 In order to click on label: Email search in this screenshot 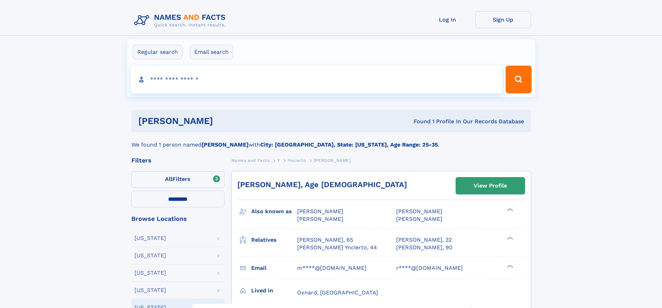, I will do `click(211, 52)`.